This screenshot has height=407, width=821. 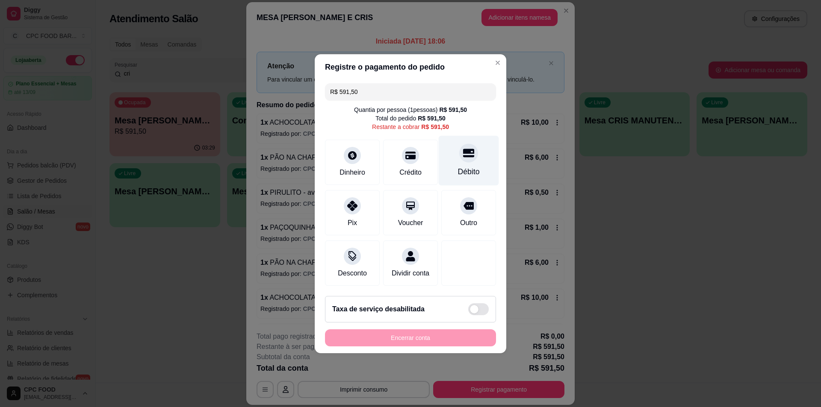 I want to click on div: Quantia por pessoa ( 1 pessoas), so click(x=410, y=110).